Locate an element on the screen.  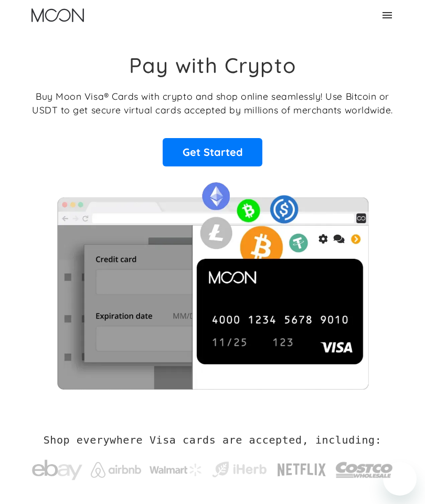
img: ebay is located at coordinates (57, 470).